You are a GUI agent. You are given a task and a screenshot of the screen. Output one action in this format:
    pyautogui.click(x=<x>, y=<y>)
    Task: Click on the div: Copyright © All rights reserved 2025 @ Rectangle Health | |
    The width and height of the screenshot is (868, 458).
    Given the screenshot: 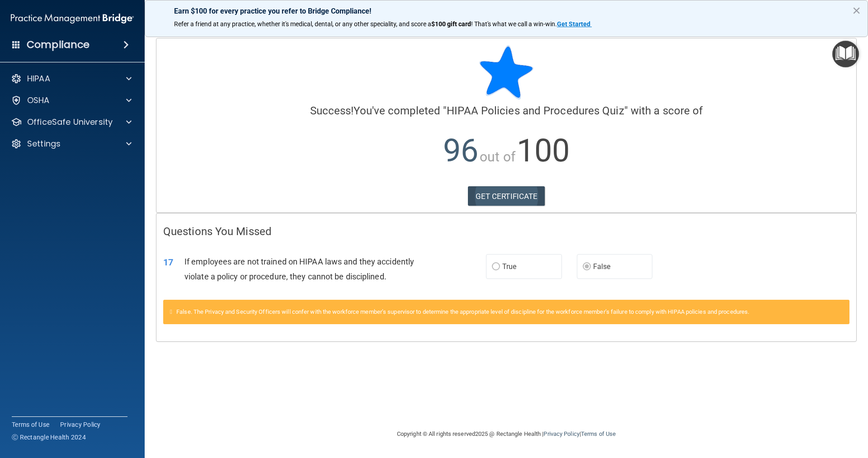 What is the action you would take?
    pyautogui.click(x=506, y=434)
    